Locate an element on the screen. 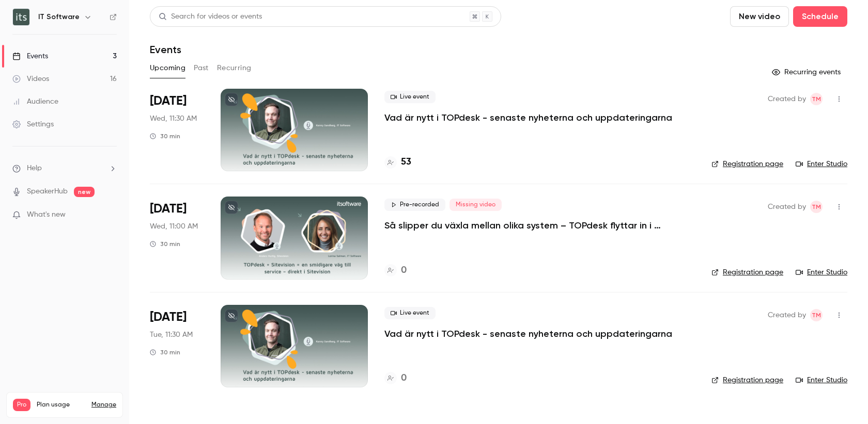 Image resolution: width=868 pixels, height=424 pixels. div: Search for videos or events is located at coordinates (210, 17).